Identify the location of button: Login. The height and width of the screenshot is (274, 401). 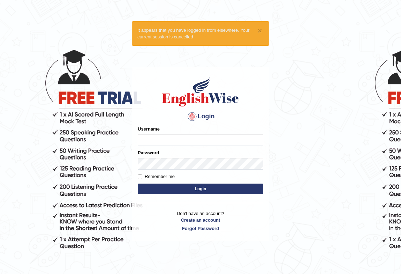
(201, 189).